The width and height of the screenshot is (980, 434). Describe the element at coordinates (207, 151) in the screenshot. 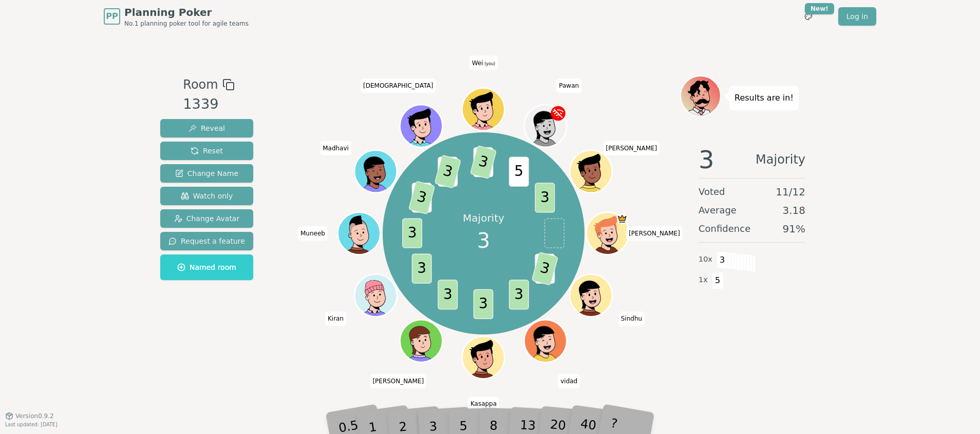

I see `span: Reset` at that location.